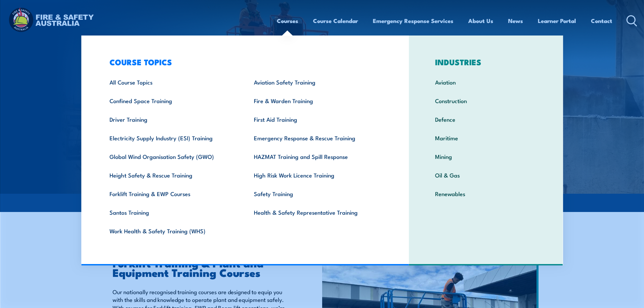  Describe the element at coordinates (171, 138) in the screenshot. I see `a: Electricity Supply Industry (ESI) Training` at that location.